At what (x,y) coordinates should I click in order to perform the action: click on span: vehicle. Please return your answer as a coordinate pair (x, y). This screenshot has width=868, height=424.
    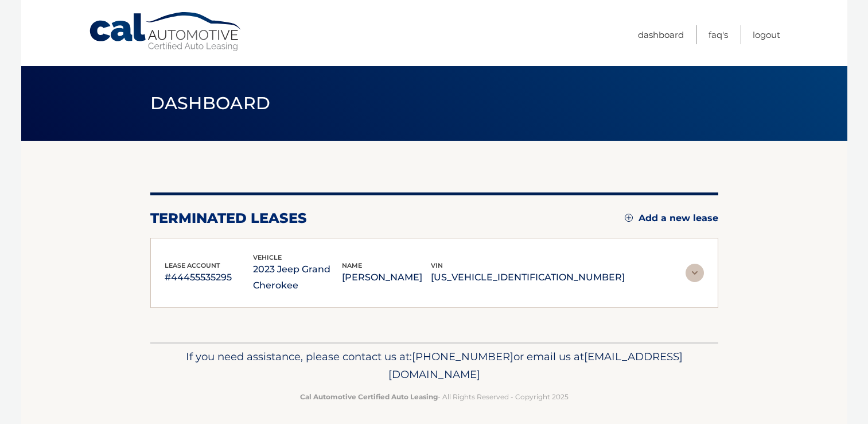
    Looking at the image, I should click on (268, 257).